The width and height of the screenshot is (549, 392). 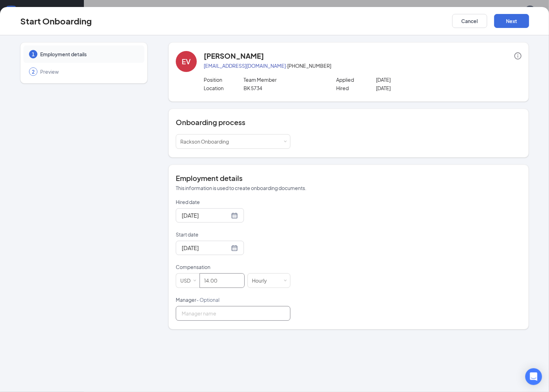 I want to click on input: Manager name, so click(x=233, y=314).